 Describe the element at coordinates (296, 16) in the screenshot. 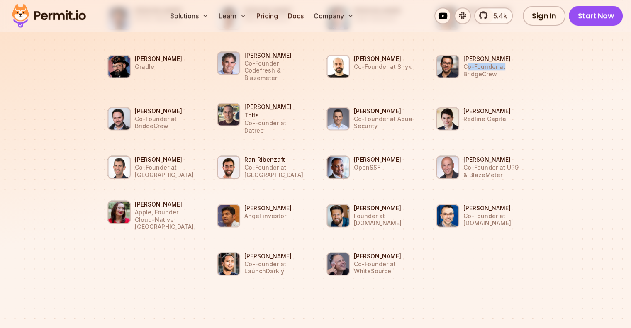

I see `a: Docs` at that location.